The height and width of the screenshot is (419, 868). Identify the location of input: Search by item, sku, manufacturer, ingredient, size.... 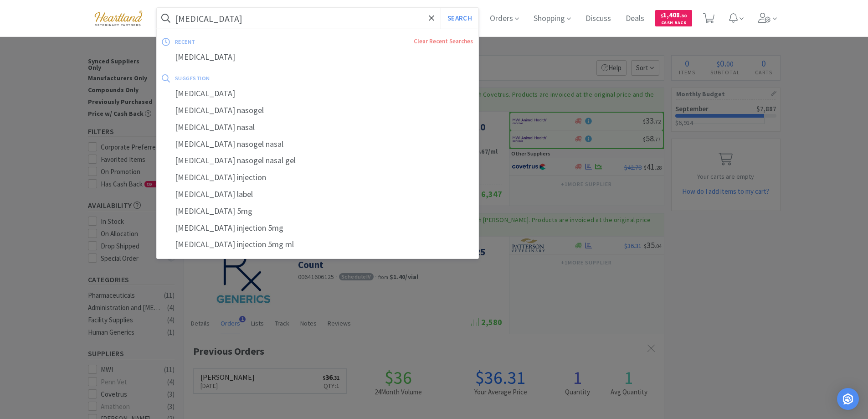
(318, 18).